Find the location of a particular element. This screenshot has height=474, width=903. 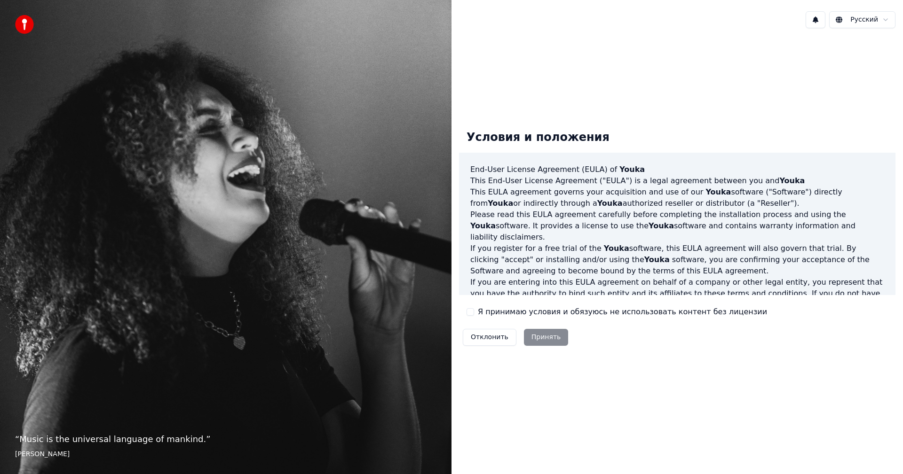

p: “ Music is the universal language of mankind. ” is located at coordinates (226, 440).